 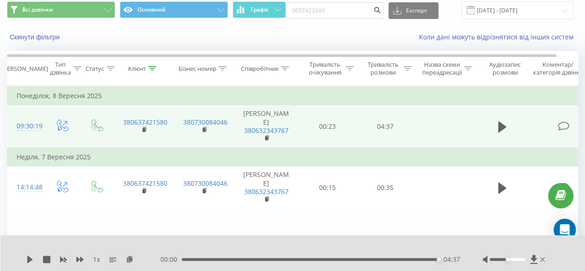 I want to click on div: 14:14:48, so click(x=26, y=187).